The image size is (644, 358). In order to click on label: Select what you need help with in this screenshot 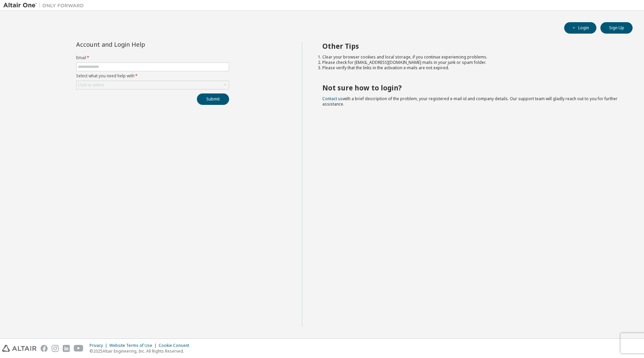, I will do `click(153, 76)`.